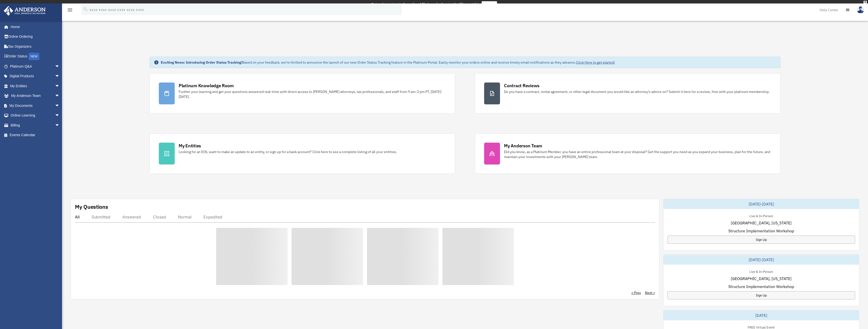 Image resolution: width=868 pixels, height=329 pixels. What do you see at coordinates (312, 94) in the screenshot?
I see `div: Further your learning and get your questions answered real-time with direct access to [PERSON_NAM...` at bounding box center [312, 94].